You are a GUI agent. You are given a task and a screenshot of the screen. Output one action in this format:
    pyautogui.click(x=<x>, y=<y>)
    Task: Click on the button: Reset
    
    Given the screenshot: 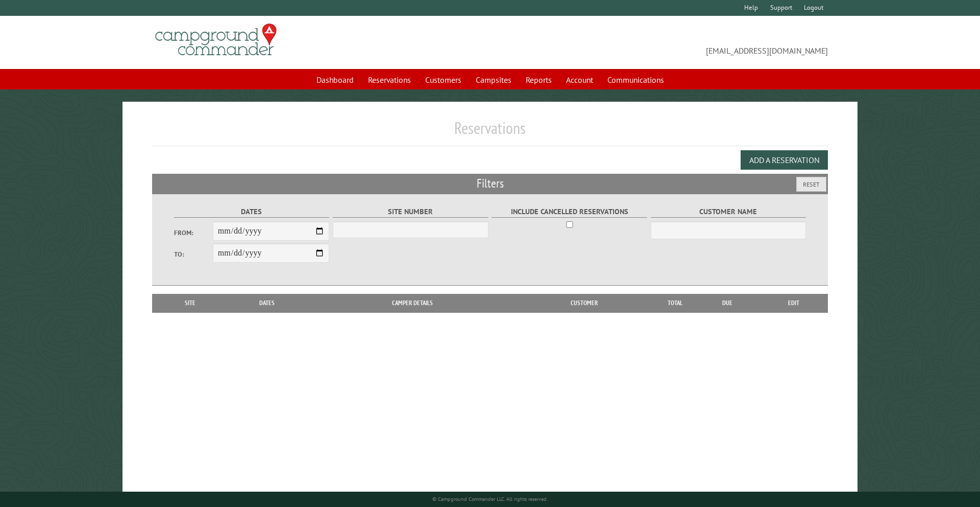 What is the action you would take?
    pyautogui.click(x=811, y=184)
    